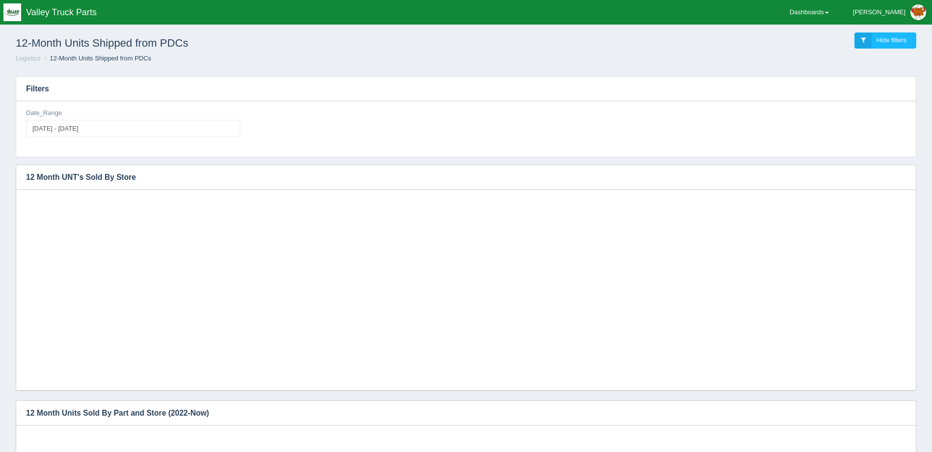  Describe the element at coordinates (44, 113) in the screenshot. I see `label: Date_Range` at that location.